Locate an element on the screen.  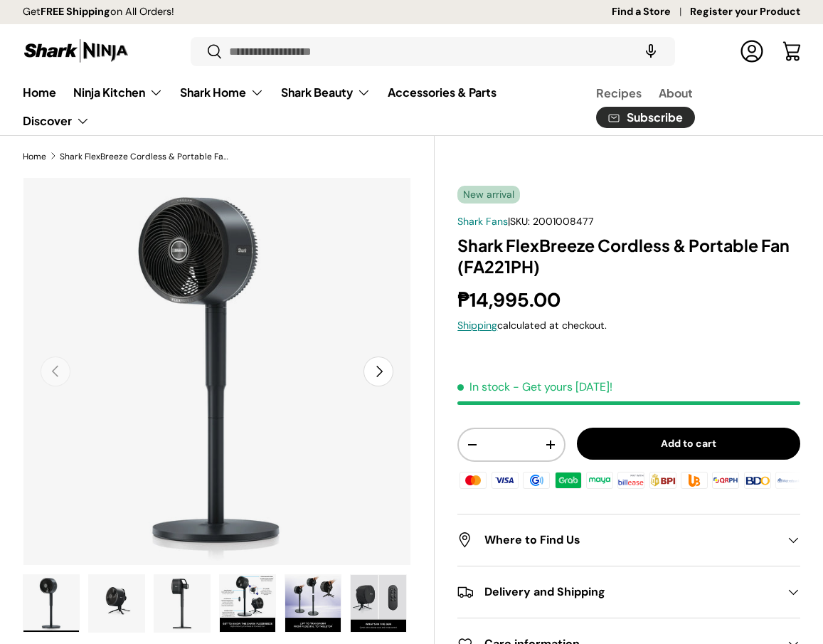
img: visa is located at coordinates (505, 480).